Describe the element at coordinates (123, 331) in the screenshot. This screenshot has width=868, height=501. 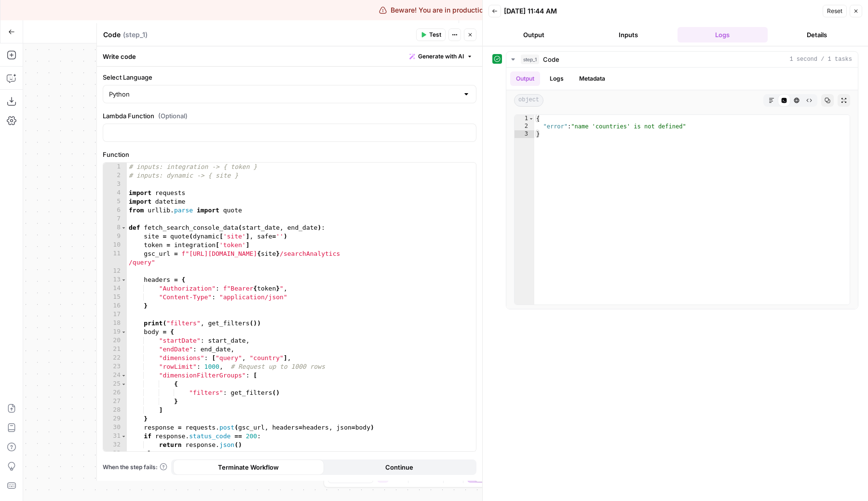
I see `span: Toggle code folding, rows 19 through 29` at that location.